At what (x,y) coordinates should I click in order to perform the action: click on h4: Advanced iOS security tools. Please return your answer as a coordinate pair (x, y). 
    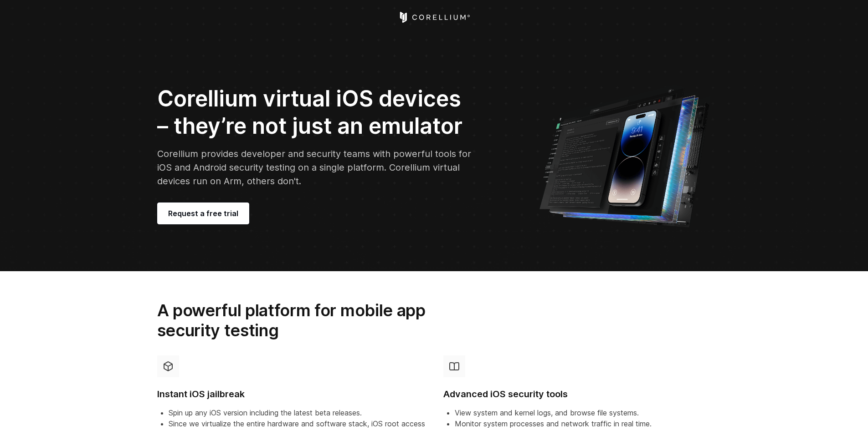
    Looking at the image, I should click on (577, 394).